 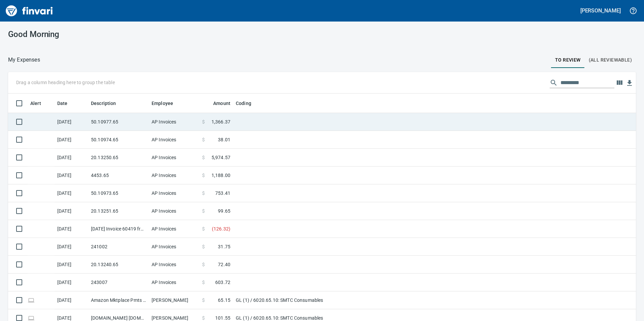 I want to click on button: Choose columns to display, so click(x=620, y=83).